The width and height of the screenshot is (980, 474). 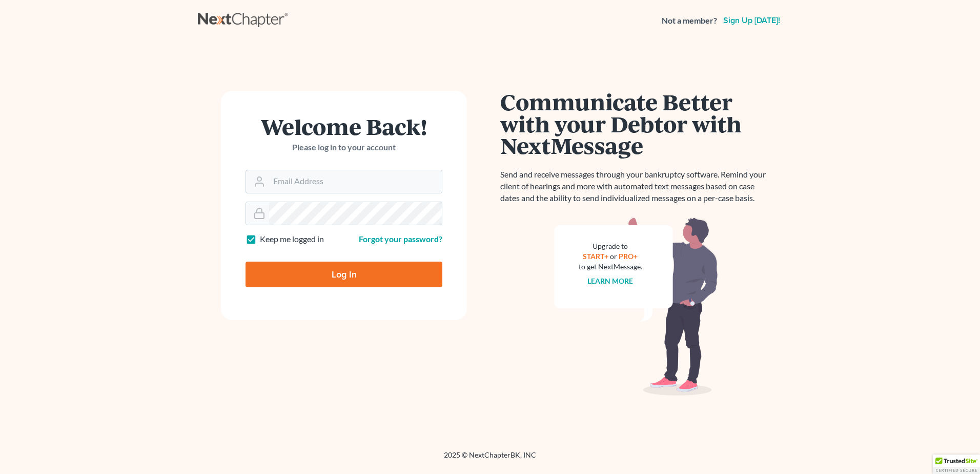 What do you see at coordinates (628, 256) in the screenshot?
I see `a: PRO+` at bounding box center [628, 256].